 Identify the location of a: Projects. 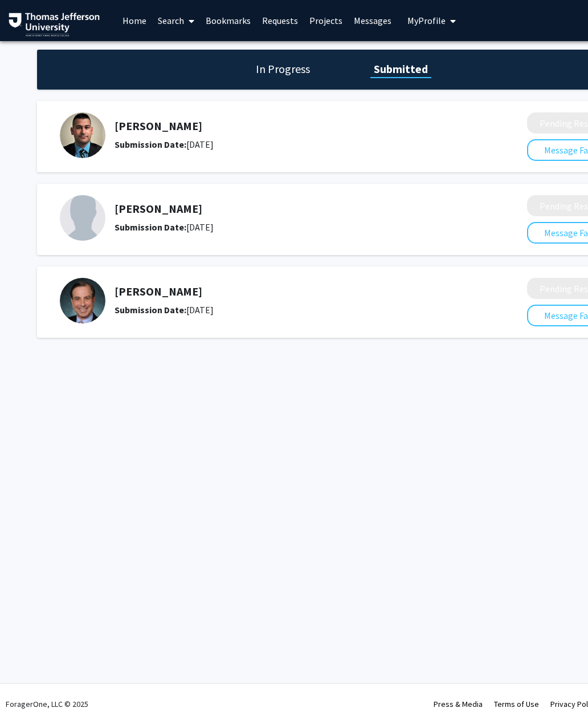
(326, 21).